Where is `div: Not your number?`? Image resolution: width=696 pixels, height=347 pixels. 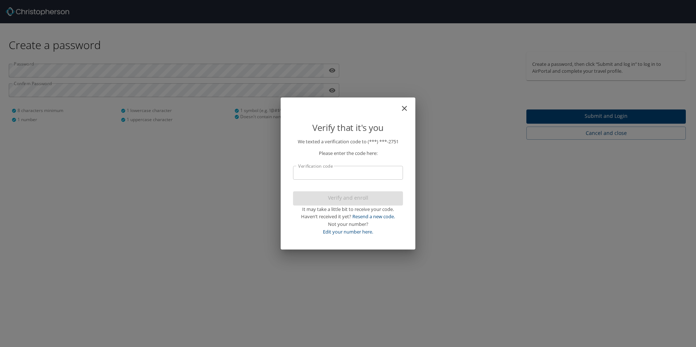
div: Not your number? is located at coordinates (348, 224).